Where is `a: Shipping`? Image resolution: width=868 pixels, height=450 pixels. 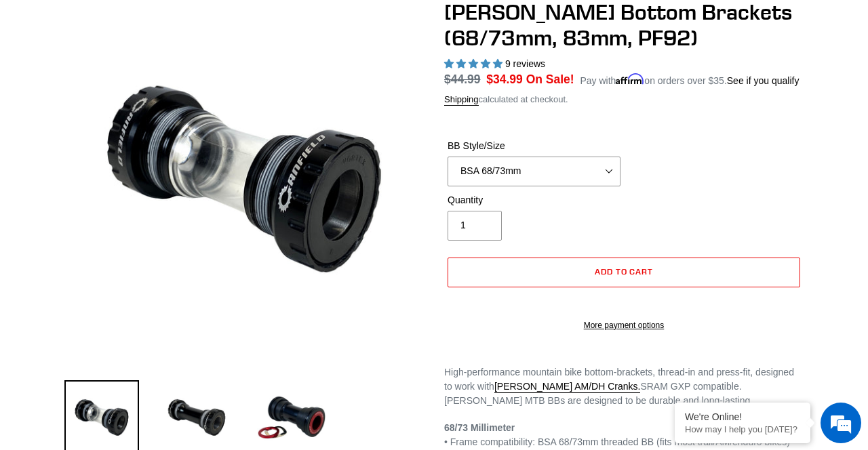
a: Shipping is located at coordinates (461, 100).